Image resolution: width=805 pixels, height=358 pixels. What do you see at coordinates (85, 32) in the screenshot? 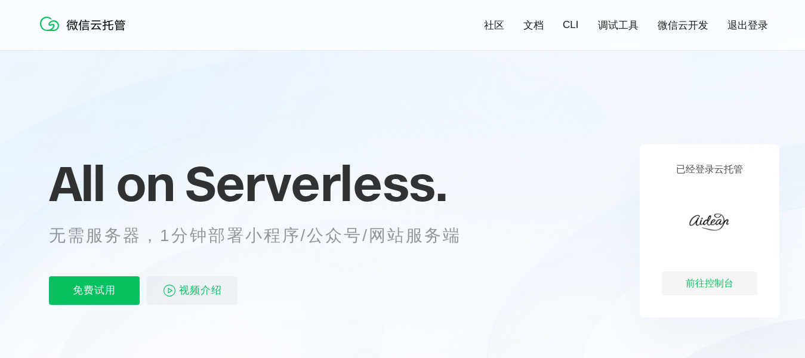
I see `a: 微信云托管` at bounding box center [85, 32].